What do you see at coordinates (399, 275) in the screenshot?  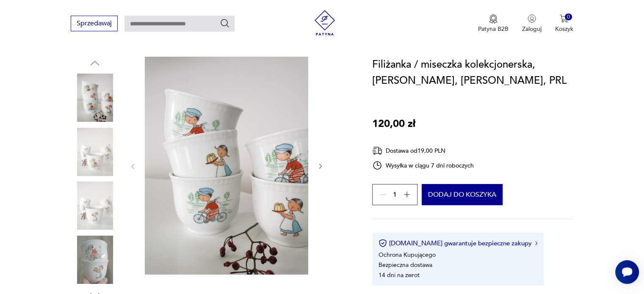 I see `li: 14 dni na zwrot` at bounding box center [399, 275].